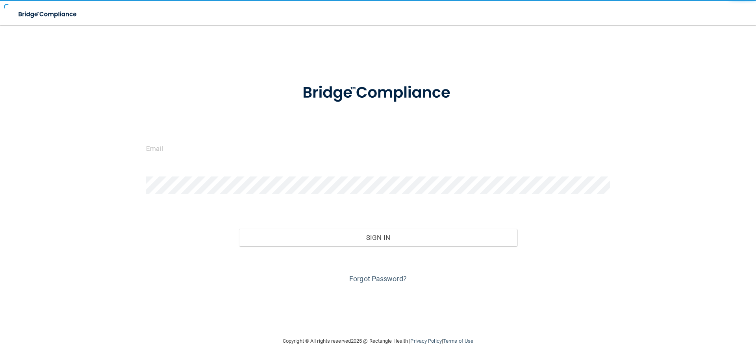  What do you see at coordinates (378, 238) in the screenshot?
I see `button: Sign In` at bounding box center [378, 238].